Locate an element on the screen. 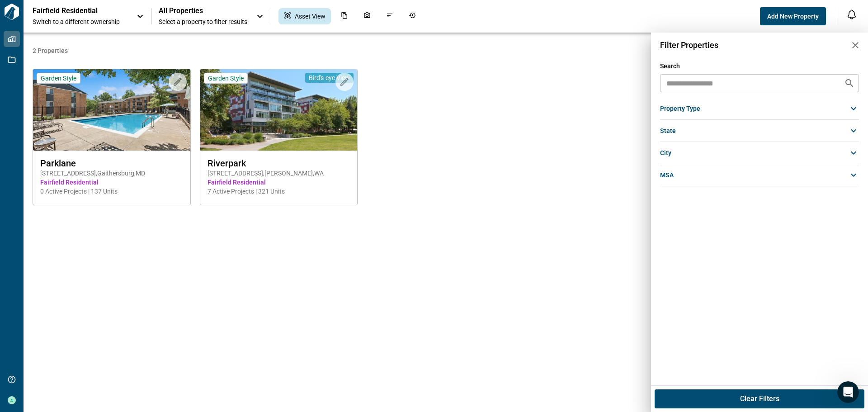 The image size is (868, 412). span: Filter Properties is located at coordinates (689, 45).